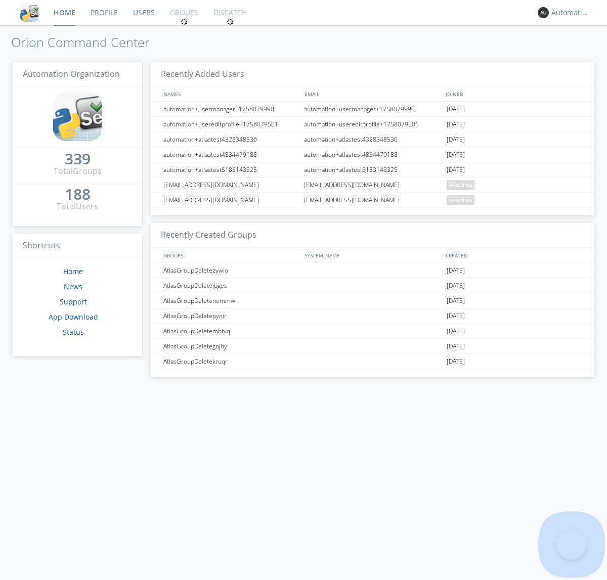  Describe the element at coordinates (73, 317) in the screenshot. I see `a: App Download` at that location.